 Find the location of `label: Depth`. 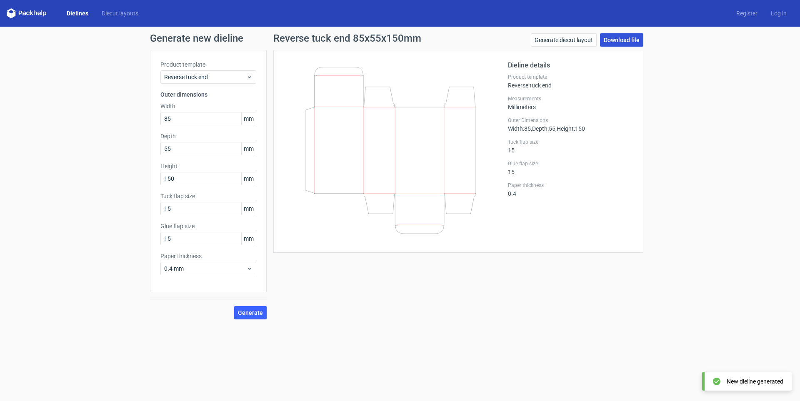

label: Depth is located at coordinates (208, 136).